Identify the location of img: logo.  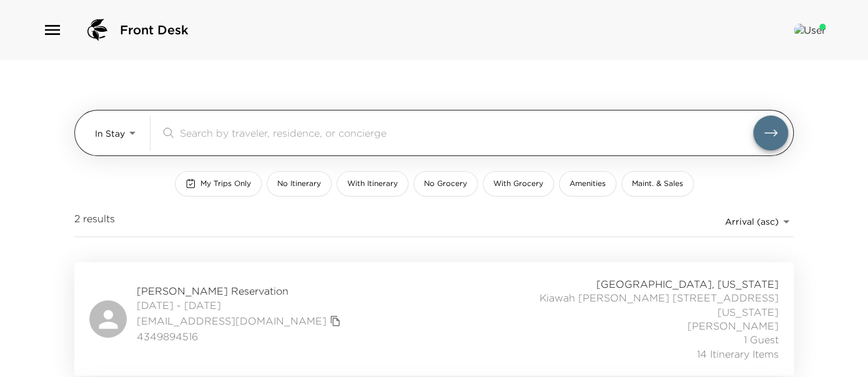
(97, 30).